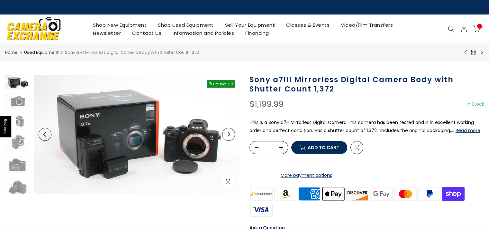  I want to click on div: $1,199.99, so click(267, 104).